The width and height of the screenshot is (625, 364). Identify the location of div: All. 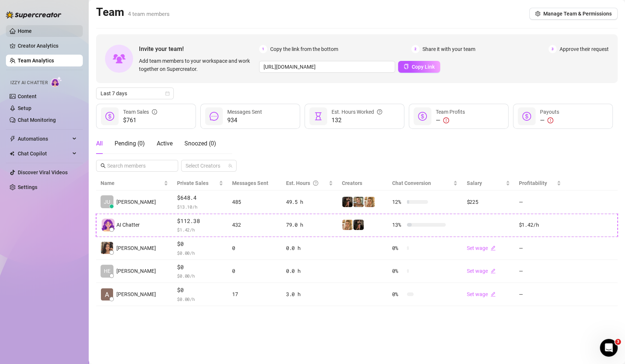
(100, 144).